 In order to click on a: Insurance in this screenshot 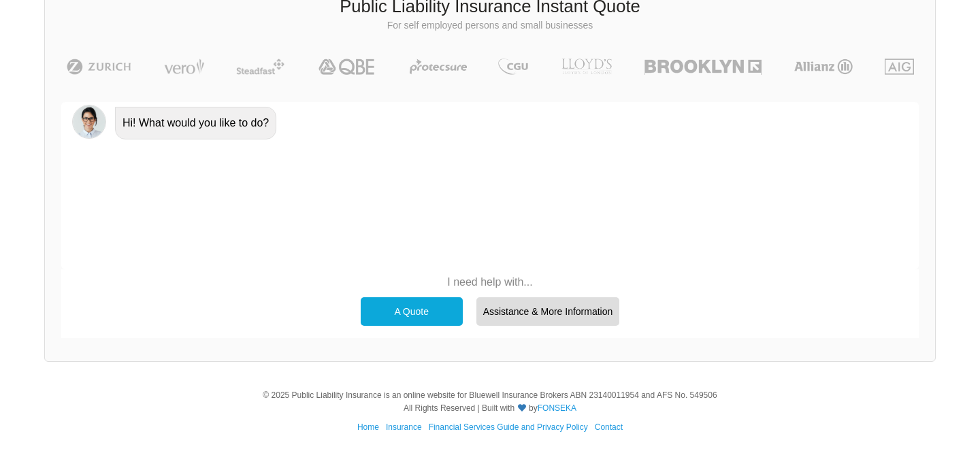, I will do `click(404, 427)`.